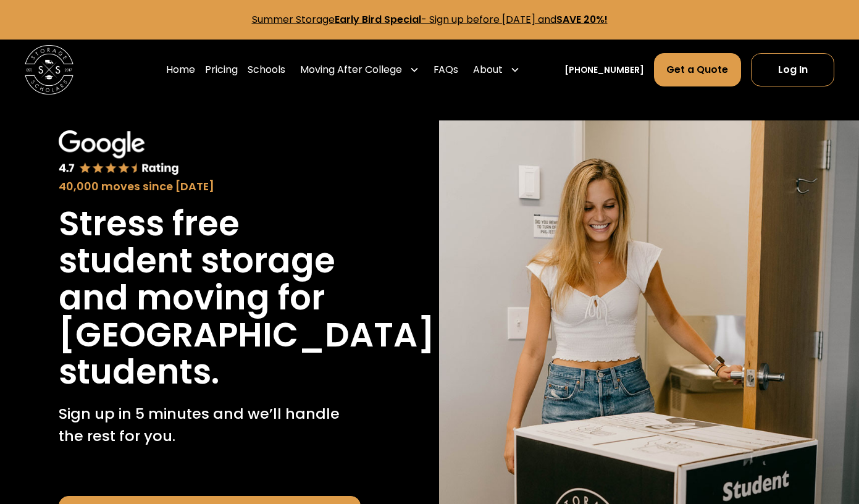  What do you see at coordinates (698, 70) in the screenshot?
I see `a: Get a Quote` at bounding box center [698, 70].